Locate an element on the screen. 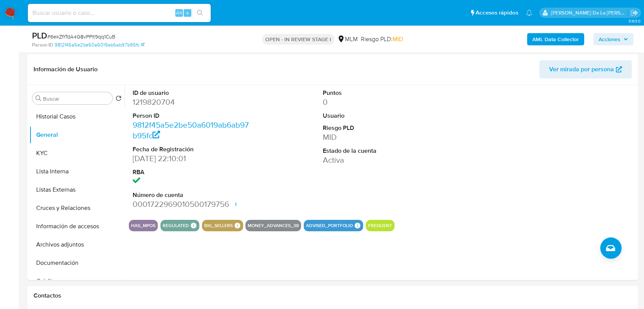  button: Volver al orden por defecto is located at coordinates (118, 100).